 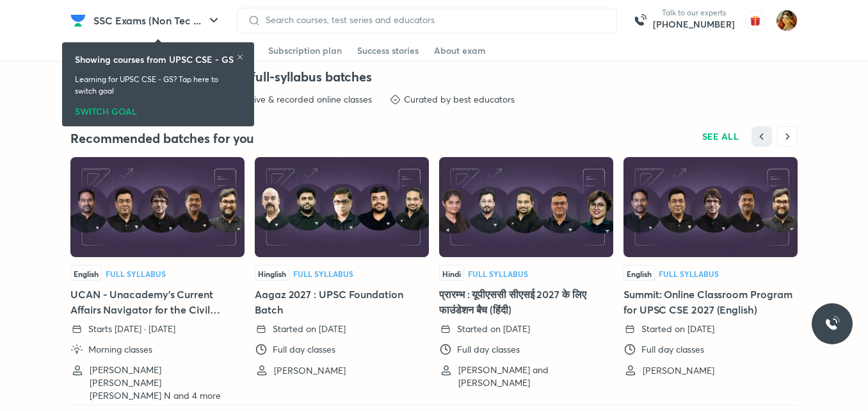 What do you see at coordinates (833, 324) in the screenshot?
I see `img: ttu` at bounding box center [833, 324].